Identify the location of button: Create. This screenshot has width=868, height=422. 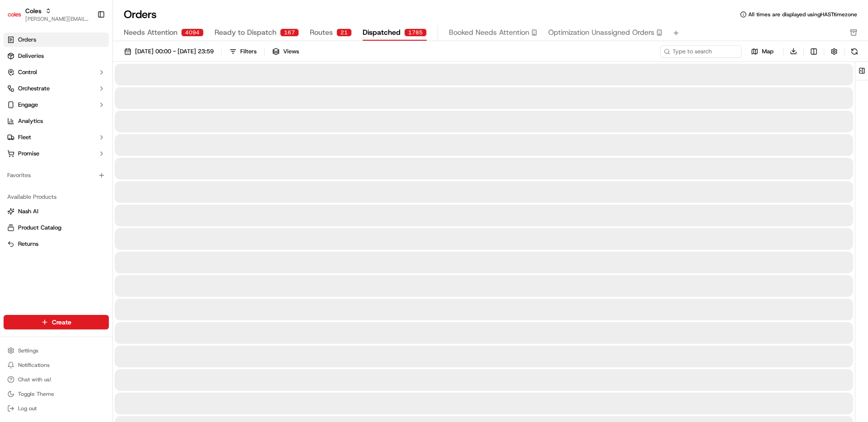
(56, 322).